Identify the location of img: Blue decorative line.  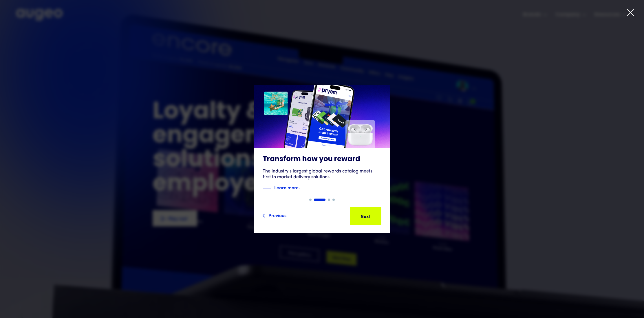
(267, 188).